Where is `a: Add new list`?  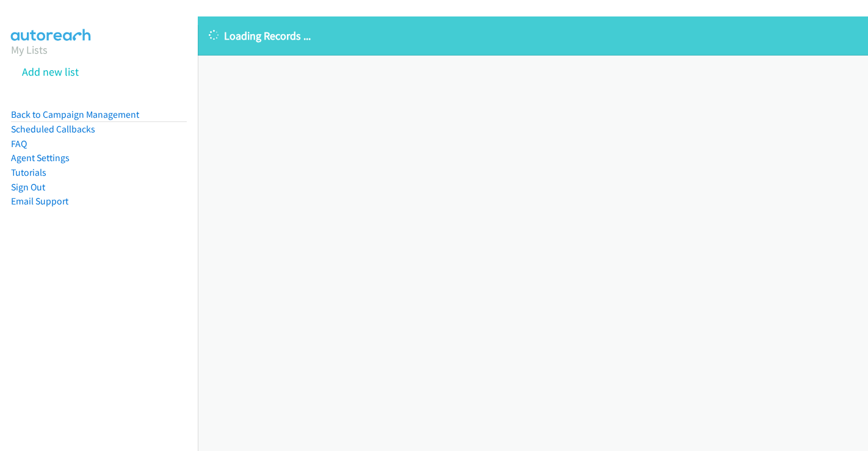 a: Add new list is located at coordinates (50, 71).